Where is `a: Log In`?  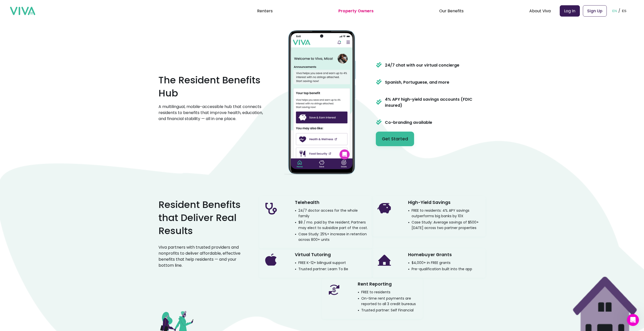
a: Log In is located at coordinates (570, 11).